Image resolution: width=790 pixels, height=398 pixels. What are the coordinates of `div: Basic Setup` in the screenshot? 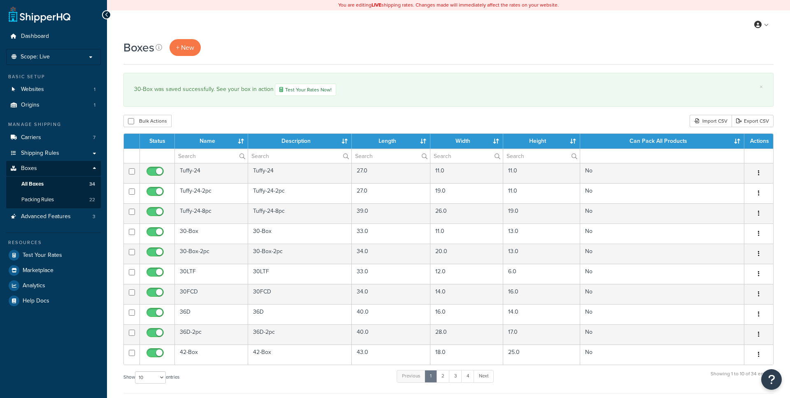 It's located at (53, 77).